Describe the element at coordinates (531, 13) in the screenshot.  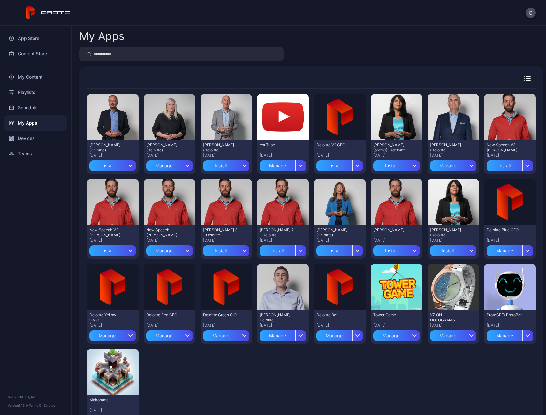
I see `button: G` at that location.